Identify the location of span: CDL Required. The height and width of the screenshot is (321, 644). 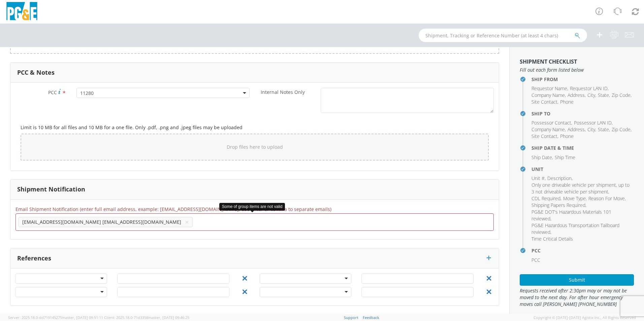
(546, 199).